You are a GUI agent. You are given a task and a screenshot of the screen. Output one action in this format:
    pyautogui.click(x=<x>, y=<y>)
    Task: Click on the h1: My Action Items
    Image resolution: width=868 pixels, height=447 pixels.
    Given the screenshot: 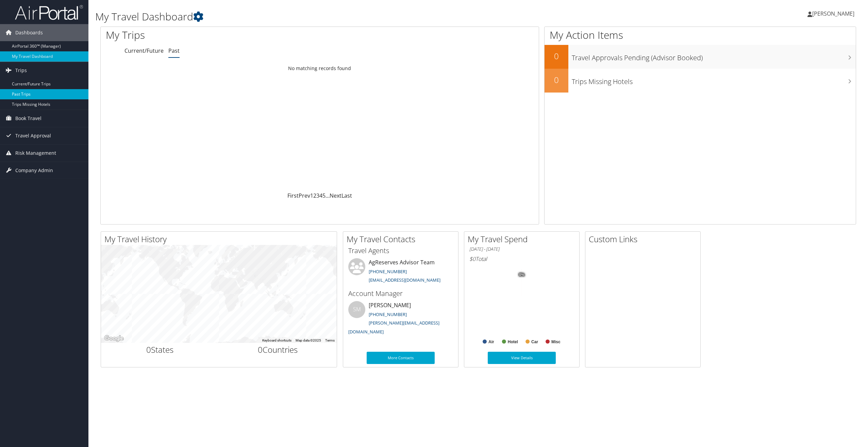 What is the action you would take?
    pyautogui.click(x=700, y=35)
    